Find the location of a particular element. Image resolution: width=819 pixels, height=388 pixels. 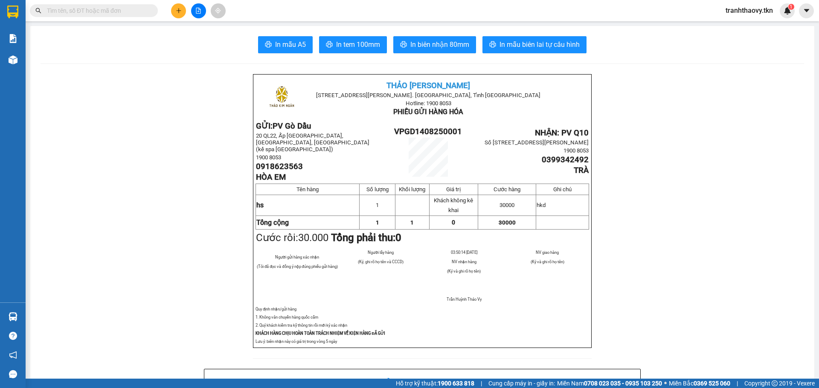

span: In tem 100mm is located at coordinates (358, 44).